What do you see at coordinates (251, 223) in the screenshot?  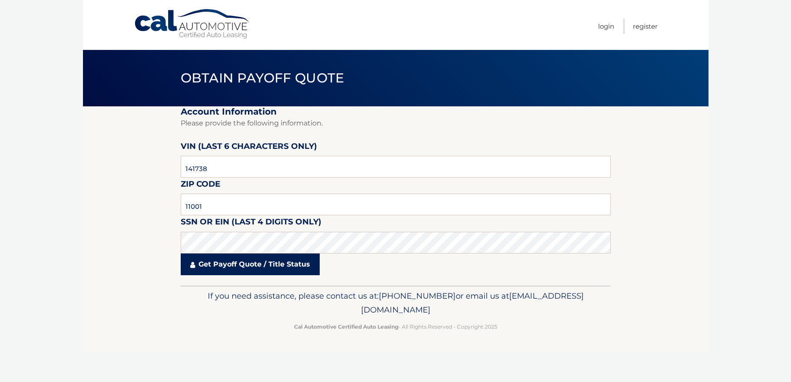 I see `label: SSN or EIN (last 4 digits only)` at bounding box center [251, 223].